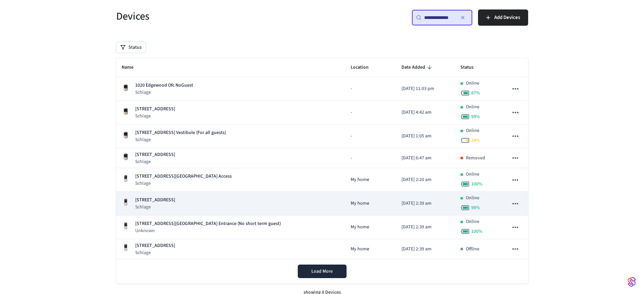  What do you see at coordinates (208, 231) in the screenshot?
I see `p: Unknown` at bounding box center [208, 231].